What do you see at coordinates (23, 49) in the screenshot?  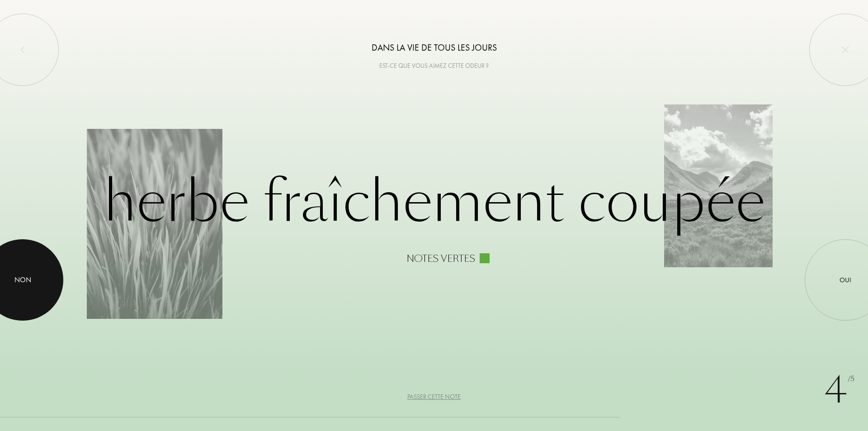 I see `img: left_onboard.svg` at bounding box center [23, 49].